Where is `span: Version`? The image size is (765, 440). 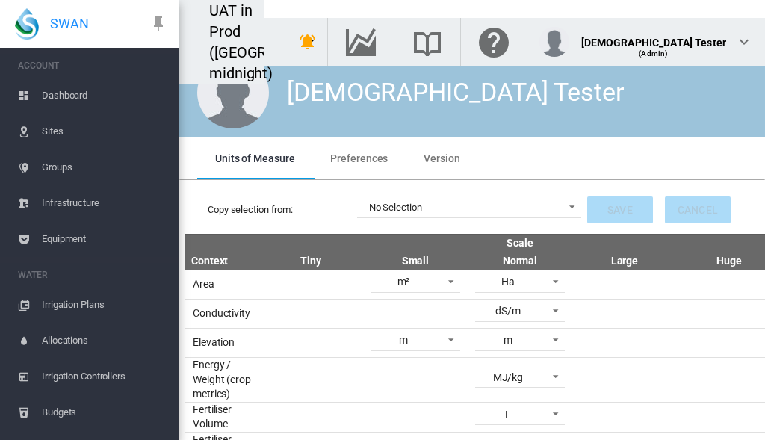
span: Version is located at coordinates (442, 158).